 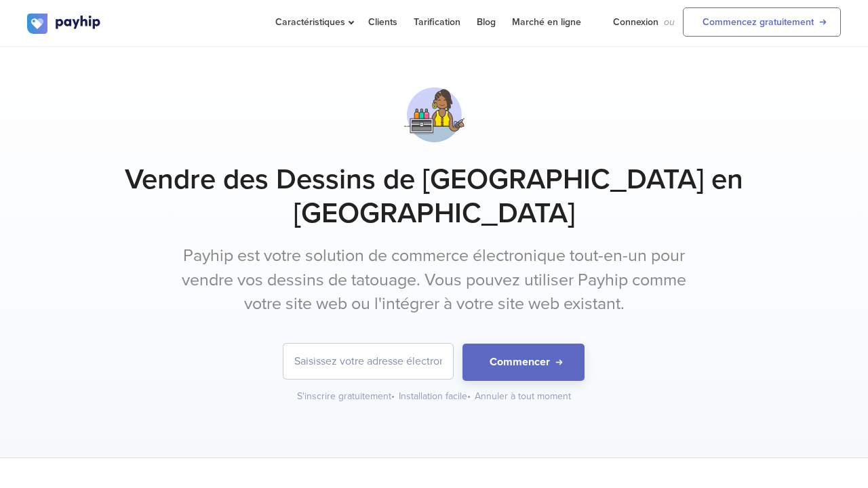 What do you see at coordinates (346, 396) in the screenshot?
I see `div: S'inscrire gratuitement` at bounding box center [346, 396].